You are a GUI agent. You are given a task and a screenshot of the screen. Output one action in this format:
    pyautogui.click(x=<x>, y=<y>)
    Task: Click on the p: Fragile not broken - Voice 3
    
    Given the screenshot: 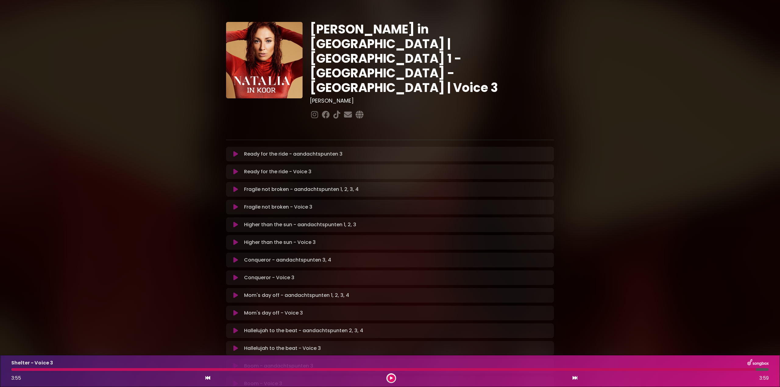 What is the action you would take?
    pyautogui.click(x=278, y=207)
    